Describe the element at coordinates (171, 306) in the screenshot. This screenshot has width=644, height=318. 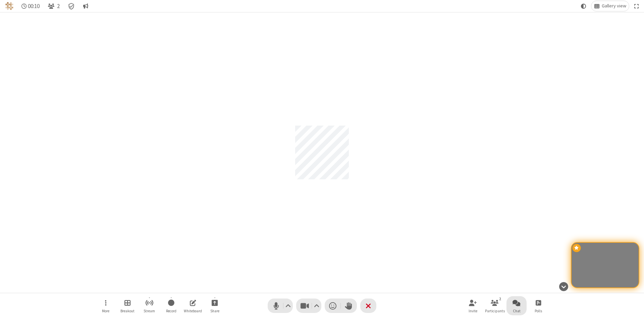
I see `button: Start recording` at that location.